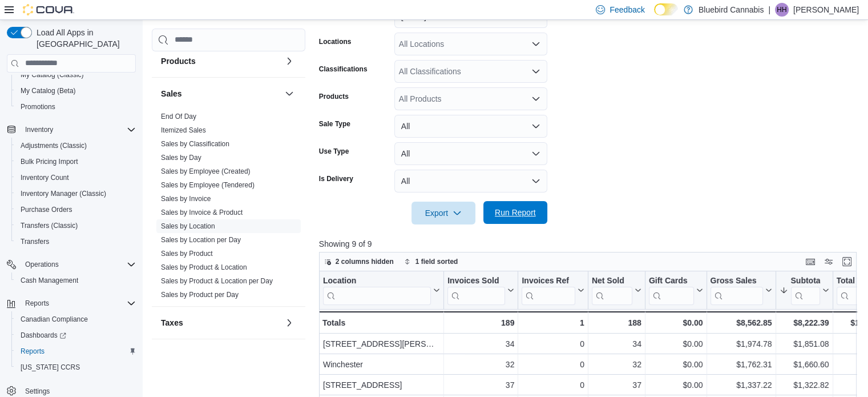  What do you see at coordinates (741, 344) in the screenshot?
I see `div: $1,974.78` at bounding box center [741, 344].